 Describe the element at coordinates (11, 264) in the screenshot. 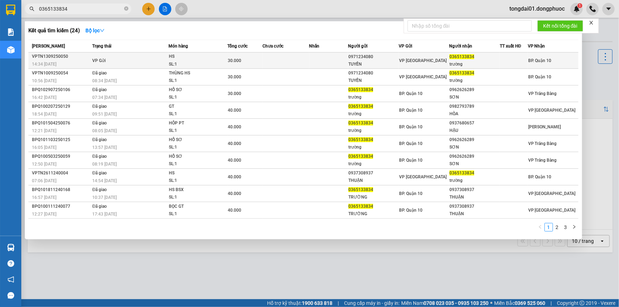

I see `span: question-circle` at that location.